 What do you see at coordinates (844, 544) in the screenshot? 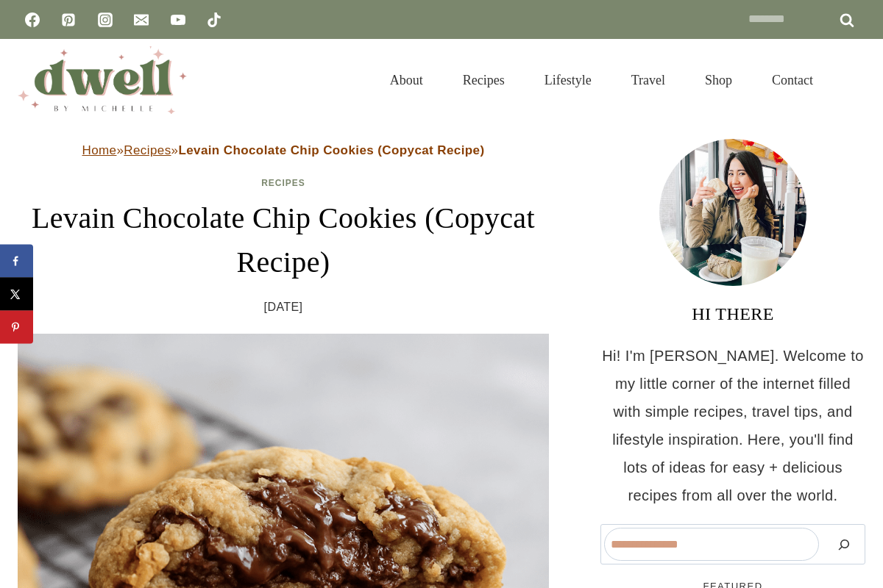
I see `button: Search` at bounding box center [844, 544].